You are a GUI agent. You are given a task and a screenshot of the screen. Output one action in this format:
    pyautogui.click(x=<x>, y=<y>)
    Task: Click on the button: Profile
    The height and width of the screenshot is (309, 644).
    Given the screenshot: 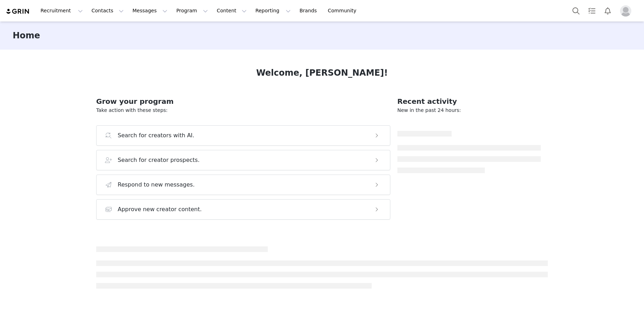 What is the action you would take?
    pyautogui.click(x=627, y=11)
    